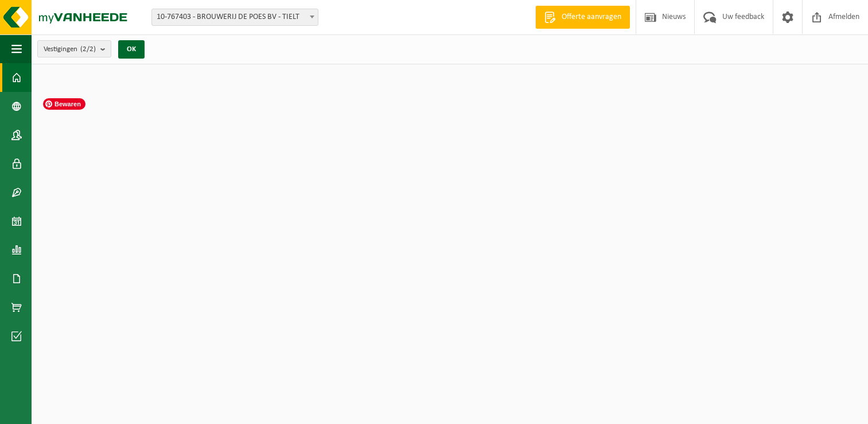  What do you see at coordinates (69, 49) in the screenshot?
I see `span: Vestigingen` at bounding box center [69, 49].